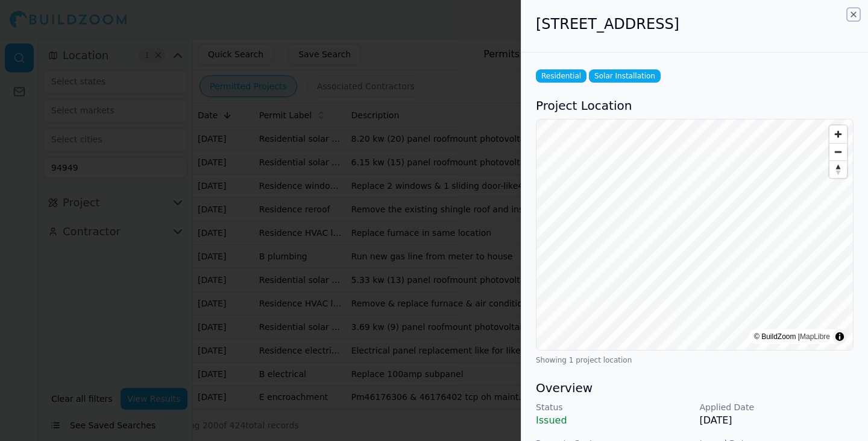  I want to click on a: MapLibre, so click(815, 336).